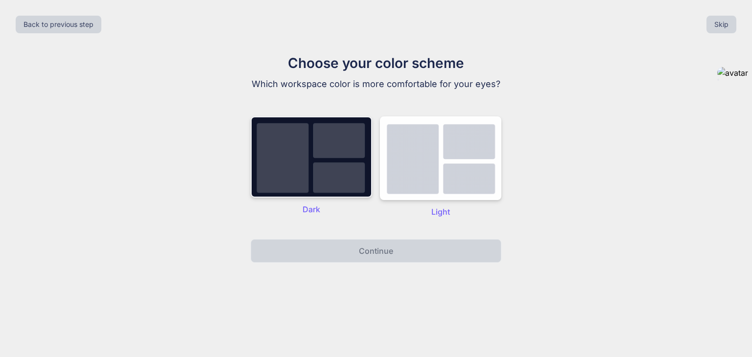  Describe the element at coordinates (376, 251) in the screenshot. I see `p: Continue` at that location.